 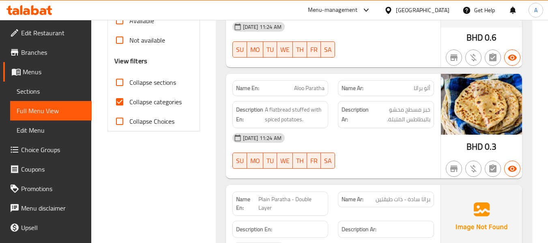 I want to click on span: Full Menu View, so click(x=51, y=111).